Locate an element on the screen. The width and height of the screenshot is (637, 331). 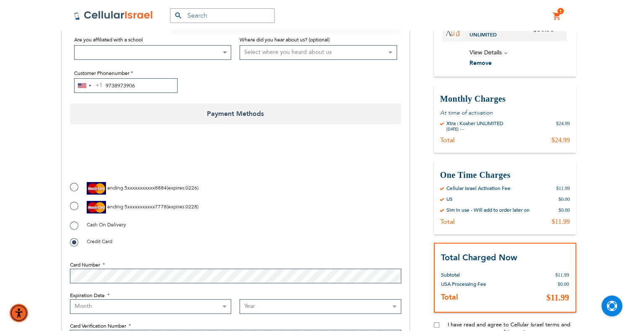
span: Payment Methods is located at coordinates (235, 114).